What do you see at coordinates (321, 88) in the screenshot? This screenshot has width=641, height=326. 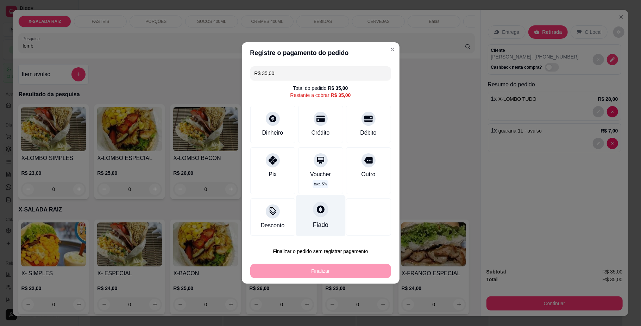 I see `div: Total do pedido` at bounding box center [321, 88].